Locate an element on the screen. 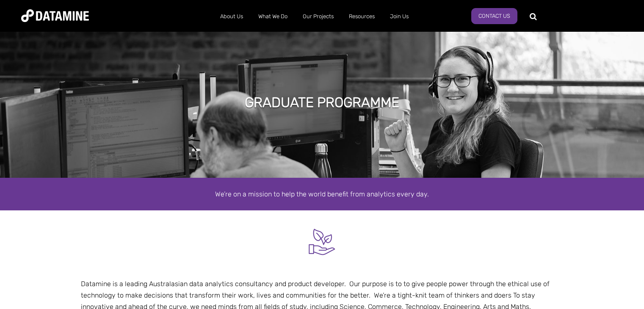 Image resolution: width=644 pixels, height=309 pixels. img: Mentor is located at coordinates (322, 242).